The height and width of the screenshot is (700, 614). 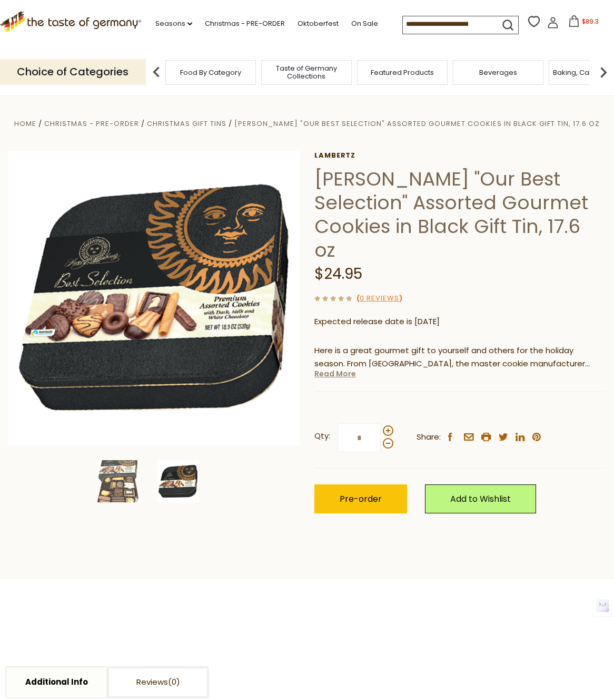 What do you see at coordinates (402, 72) in the screenshot?
I see `a: Featured Products` at bounding box center [402, 72].